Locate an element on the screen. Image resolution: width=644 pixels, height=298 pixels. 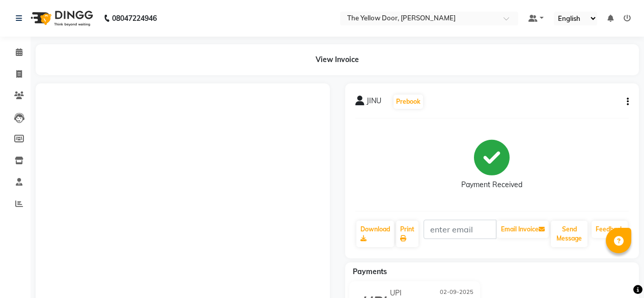
button: Prebook is located at coordinates (409, 102).